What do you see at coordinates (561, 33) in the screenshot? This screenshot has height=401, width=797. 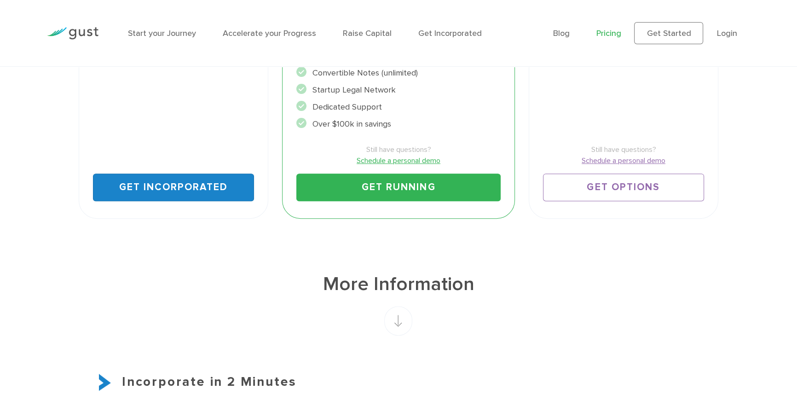 I see `a: Blog` at bounding box center [561, 33].